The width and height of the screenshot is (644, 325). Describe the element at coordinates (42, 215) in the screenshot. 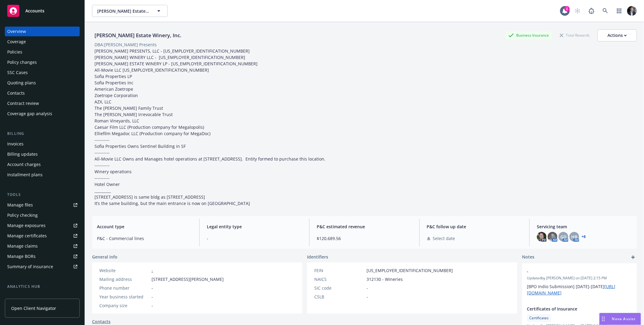

I see `a: Policy checking` at that location.